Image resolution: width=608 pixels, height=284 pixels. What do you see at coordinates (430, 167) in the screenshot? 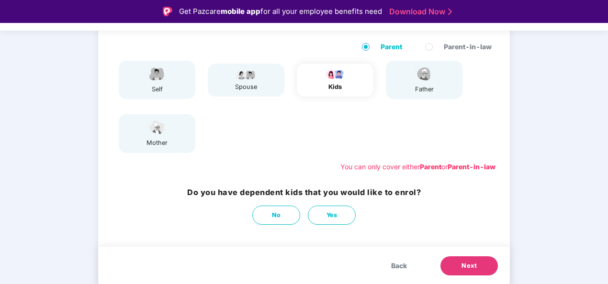
I see `b: Parent` at bounding box center [430, 167].